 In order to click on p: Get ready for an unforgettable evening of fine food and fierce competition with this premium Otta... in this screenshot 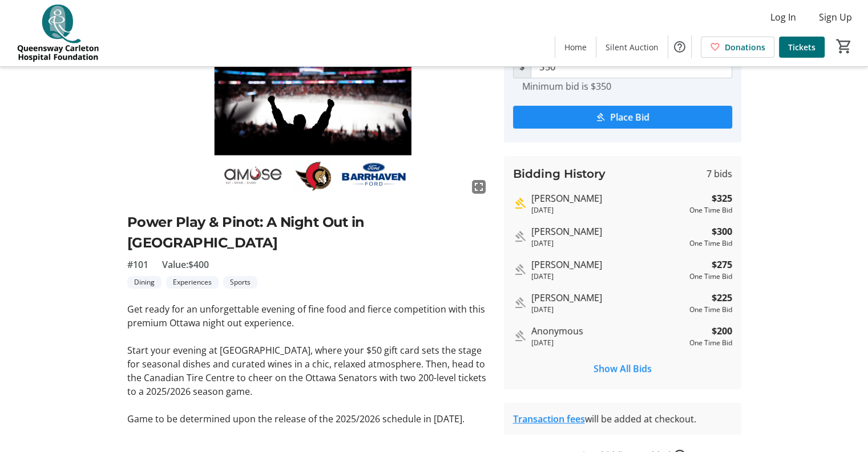, I will do `click(309, 316)`.